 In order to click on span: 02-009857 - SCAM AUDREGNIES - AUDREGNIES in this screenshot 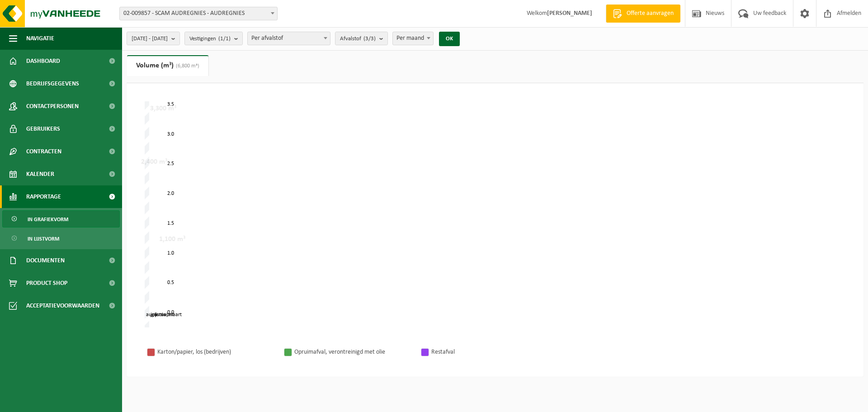, I will do `click(198, 13)`.